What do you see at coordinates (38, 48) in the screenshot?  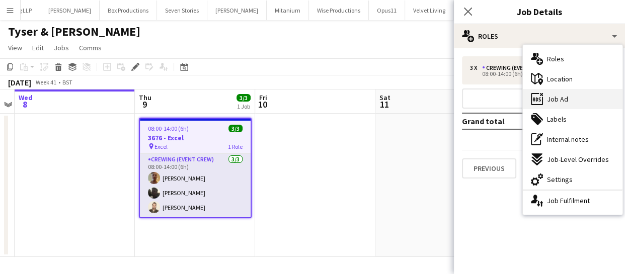 I see `span: Edit` at bounding box center [38, 48].